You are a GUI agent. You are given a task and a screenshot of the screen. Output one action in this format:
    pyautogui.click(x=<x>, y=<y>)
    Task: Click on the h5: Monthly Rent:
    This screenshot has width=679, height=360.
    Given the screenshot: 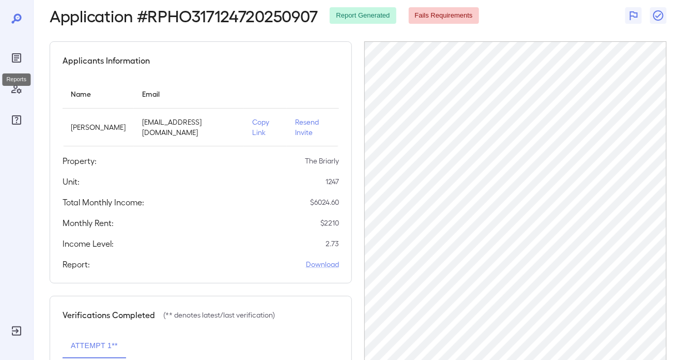 What is the action you would take?
    pyautogui.click(x=88, y=223)
    